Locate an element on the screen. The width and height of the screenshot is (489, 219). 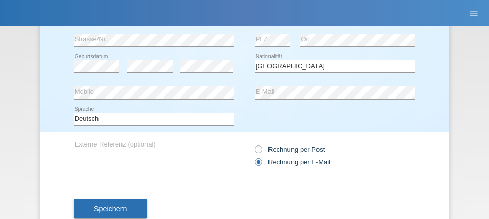
i: menu is located at coordinates (474, 13).